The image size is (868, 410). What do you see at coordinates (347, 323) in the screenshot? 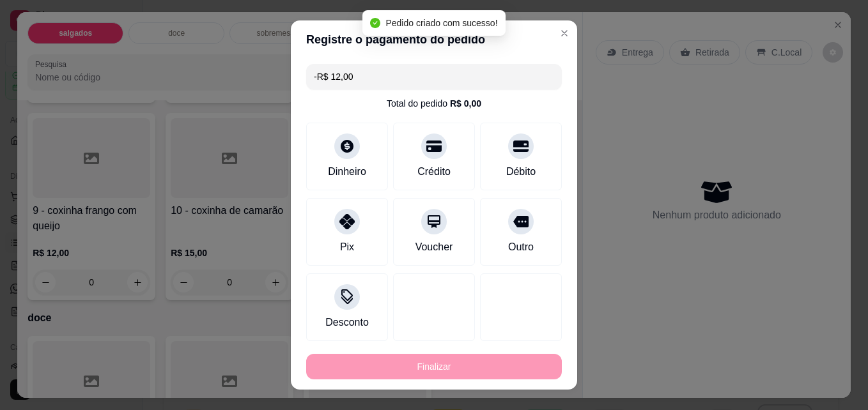
I see `div: Desconto` at bounding box center [347, 323].